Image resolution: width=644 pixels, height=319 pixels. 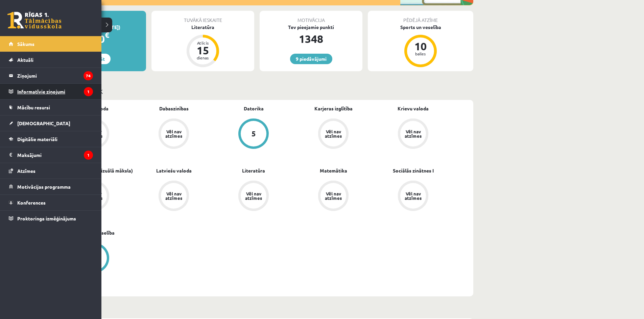 I want to click on div: Pēdējā atzīme, so click(x=420, y=17).